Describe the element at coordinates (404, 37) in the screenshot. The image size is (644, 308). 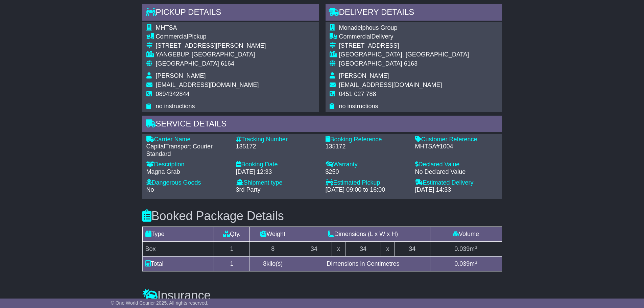
I see `div: Delivery` at that location.